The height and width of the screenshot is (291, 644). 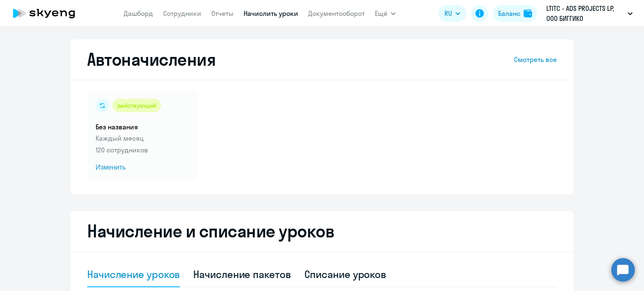 What do you see at coordinates (452, 13) in the screenshot?
I see `button: RU` at bounding box center [452, 13].